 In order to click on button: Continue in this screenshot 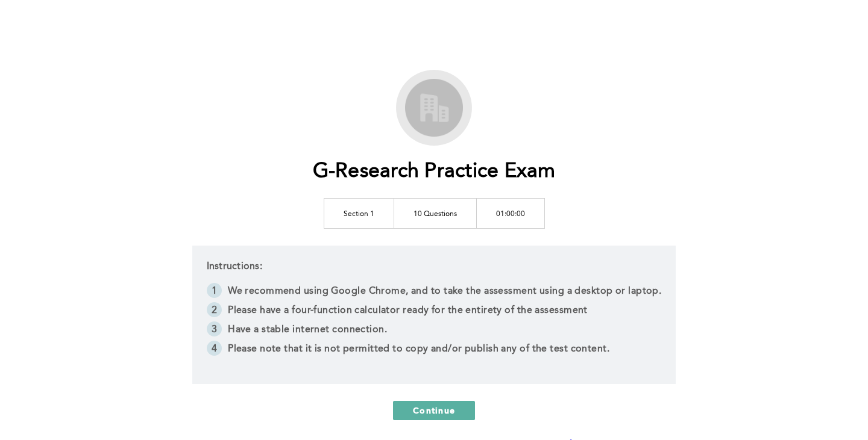, I will do `click(434, 411)`.